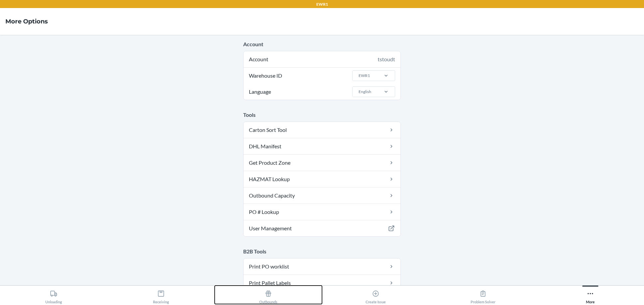 The width and height of the screenshot is (644, 305). What do you see at coordinates (365, 92) in the screenshot?
I see `div: English` at bounding box center [365, 92].